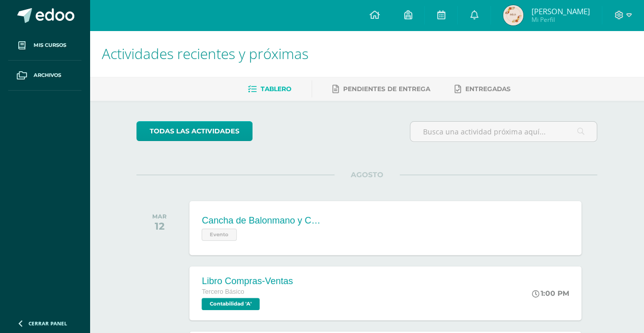  Describe the element at coordinates (381, 89) in the screenshot. I see `a: Pendientes de entrega` at that location.